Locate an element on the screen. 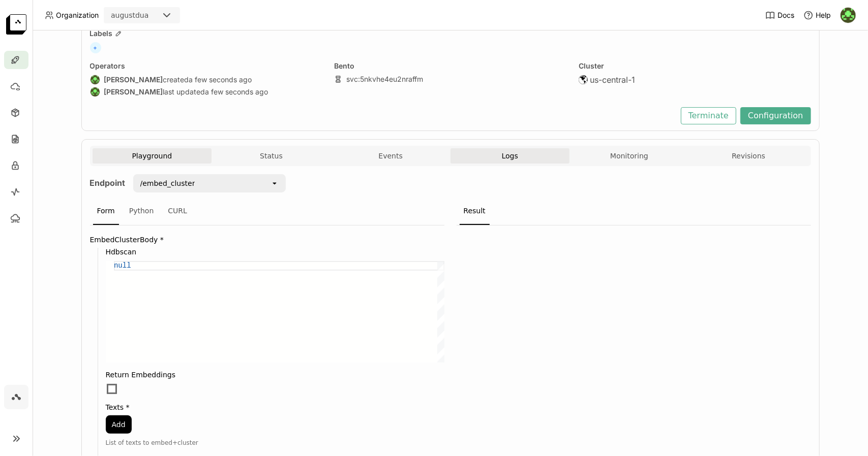  div: Form is located at coordinates (106, 211).